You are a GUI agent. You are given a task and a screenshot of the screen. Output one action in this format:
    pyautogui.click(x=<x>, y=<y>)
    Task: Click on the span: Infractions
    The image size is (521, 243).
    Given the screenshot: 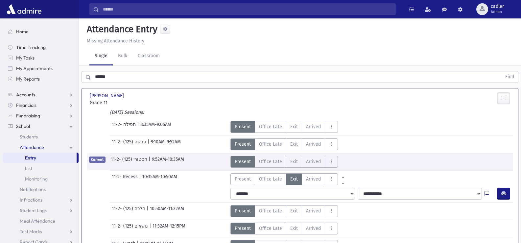 What is the action you would take?
    pyautogui.click(x=31, y=200)
    